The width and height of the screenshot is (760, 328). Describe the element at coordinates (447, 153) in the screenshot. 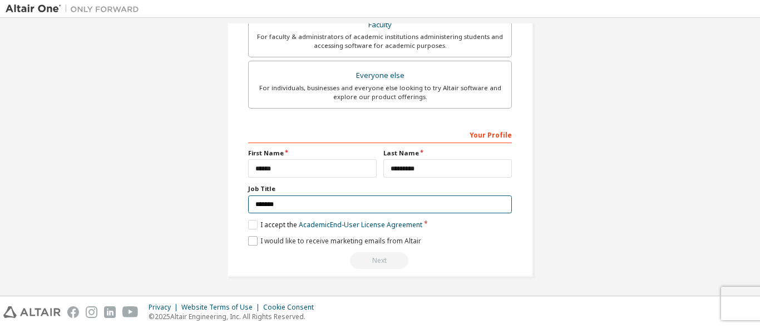

I see `label: Last Name` at that location.